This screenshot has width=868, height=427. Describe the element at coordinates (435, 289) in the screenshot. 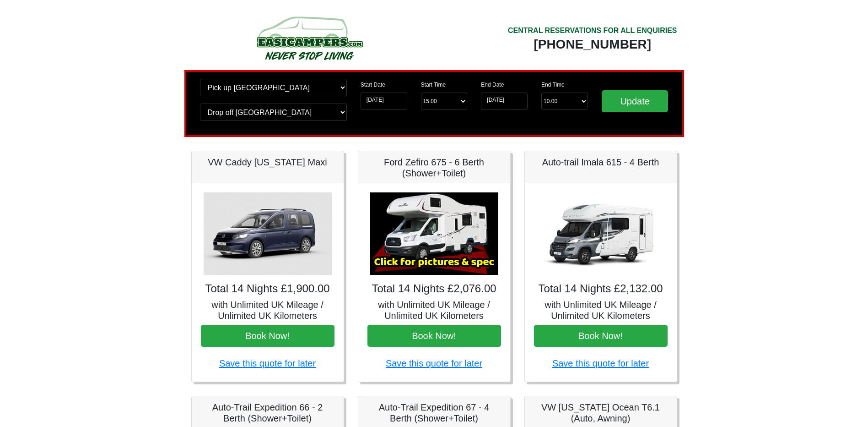

I see `h4: Total 14 Nights £2,076.00` at that location.